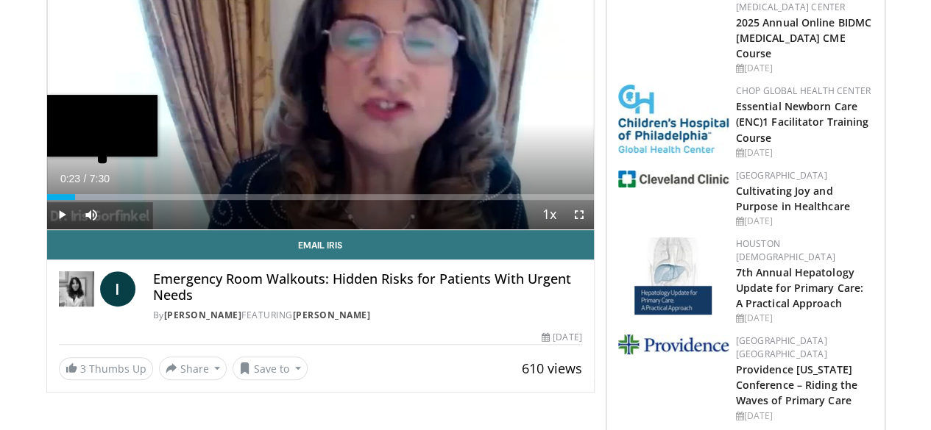 The image size is (931, 430). I want to click on span: 3, so click(83, 369).